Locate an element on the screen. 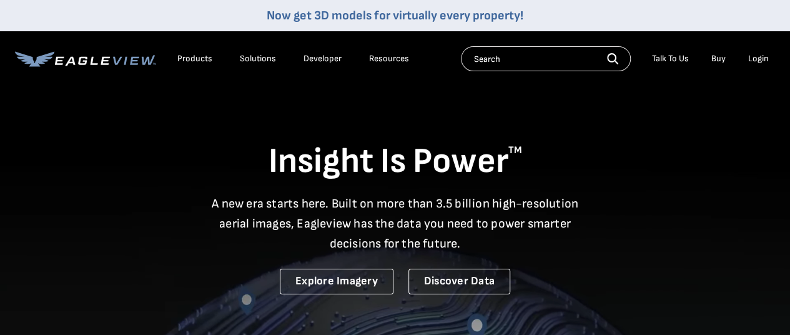  sup: TM is located at coordinates (516, 150).